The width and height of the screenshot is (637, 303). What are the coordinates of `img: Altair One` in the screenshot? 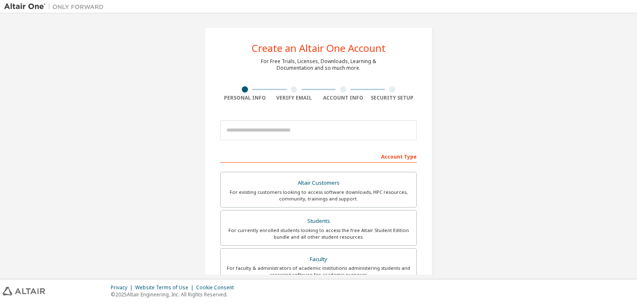 It's located at (56, 7).